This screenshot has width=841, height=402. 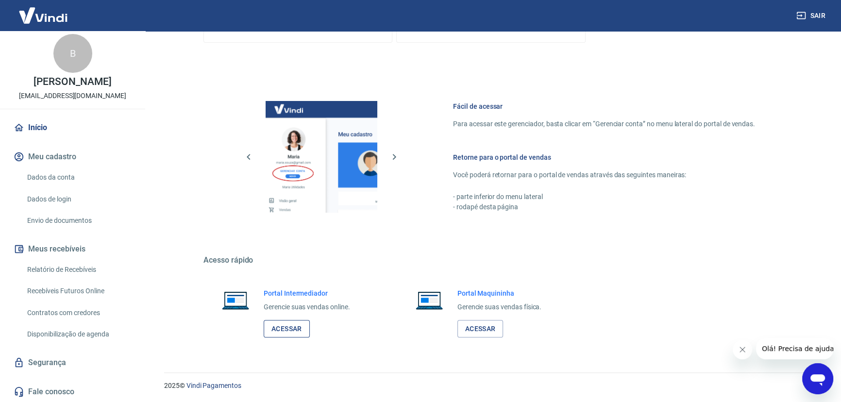 What do you see at coordinates (604, 157) in the screenshot?
I see `h6: Retorne para o portal de vendas` at bounding box center [604, 157].